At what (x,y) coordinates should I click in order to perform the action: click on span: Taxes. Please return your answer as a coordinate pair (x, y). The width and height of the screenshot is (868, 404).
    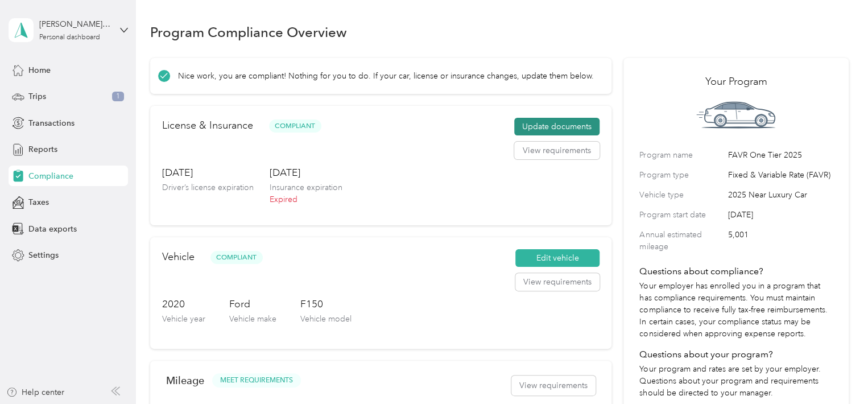
    Looking at the image, I should click on (39, 202).